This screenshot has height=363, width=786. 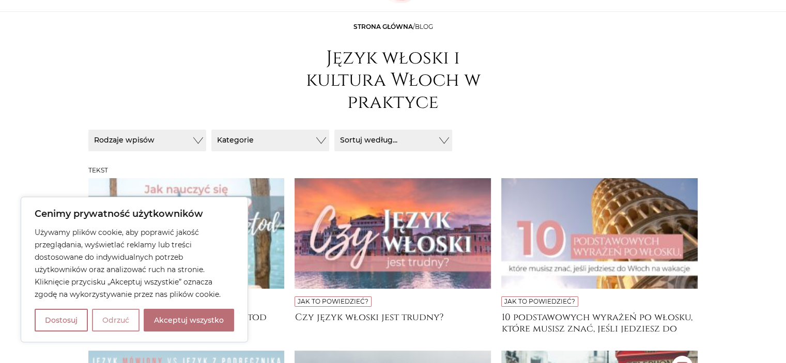 What do you see at coordinates (383, 26) in the screenshot?
I see `a: Strona główna` at bounding box center [383, 26].